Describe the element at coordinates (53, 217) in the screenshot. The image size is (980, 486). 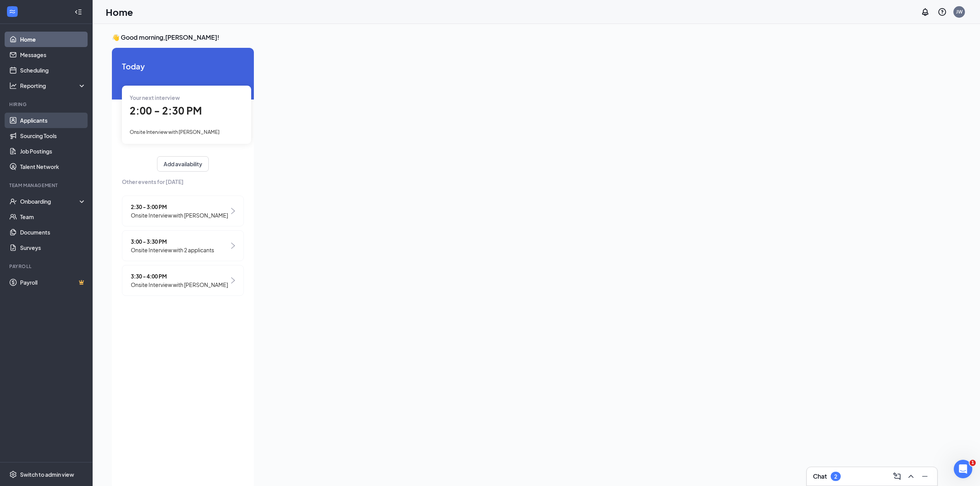
I see `a: Team` at that location.